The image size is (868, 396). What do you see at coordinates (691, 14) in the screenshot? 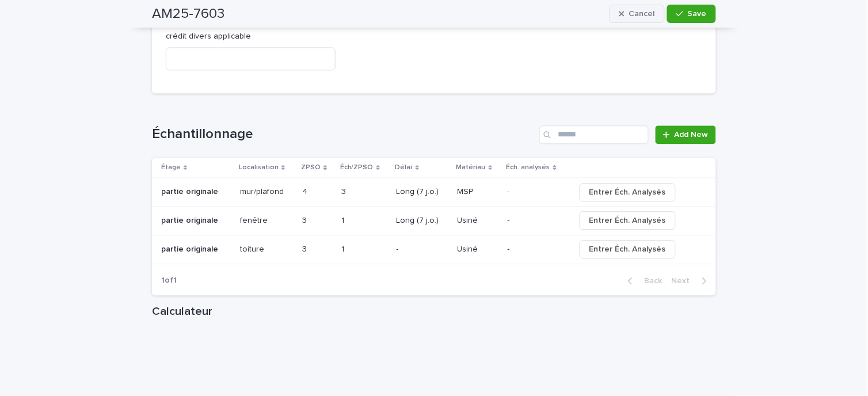
I see `button: Save` at bounding box center [691, 14].